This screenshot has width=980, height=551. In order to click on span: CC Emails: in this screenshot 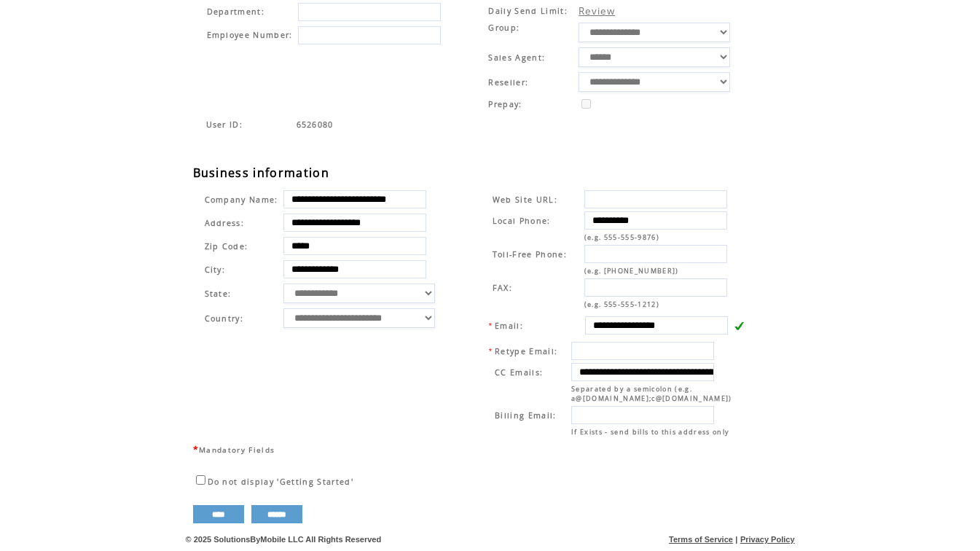, I will do `click(519, 373)`.